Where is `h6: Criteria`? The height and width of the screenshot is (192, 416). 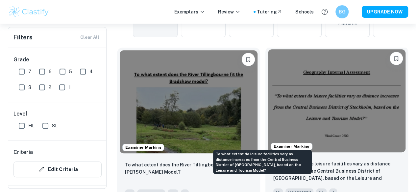
h6: Criteria is located at coordinates (23, 153).